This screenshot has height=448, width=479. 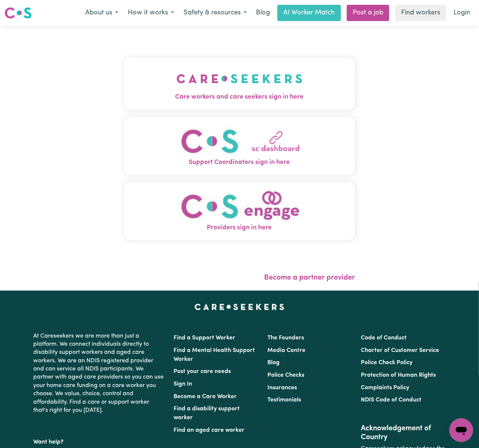 I want to click on a: NDIS Code of Conduct, so click(x=391, y=400).